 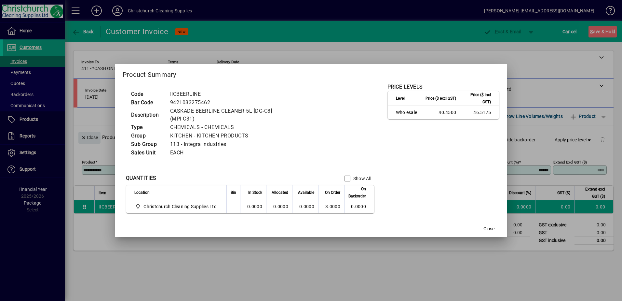 What do you see at coordinates (147, 127) in the screenshot?
I see `td: Type` at bounding box center [147, 127].